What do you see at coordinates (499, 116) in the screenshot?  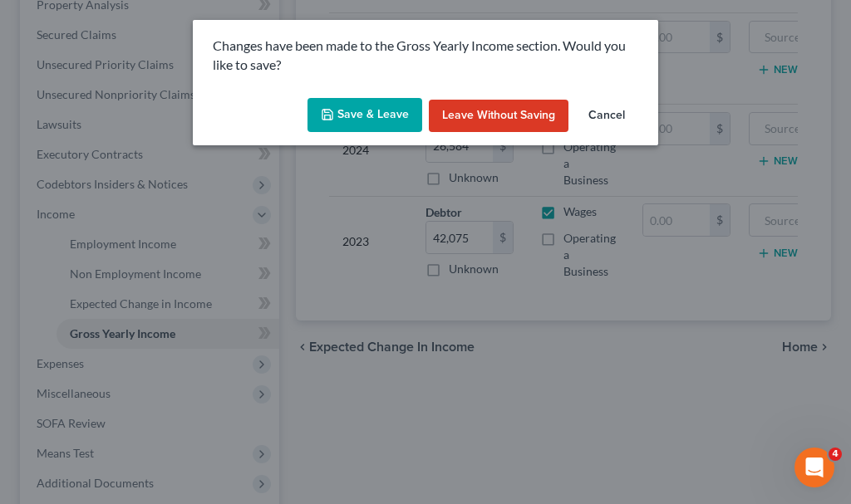 I see `button: Leave without Saving` at bounding box center [499, 116].